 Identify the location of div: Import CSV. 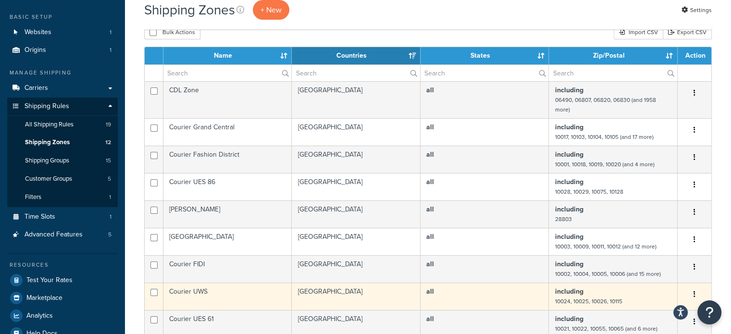
(638, 32).